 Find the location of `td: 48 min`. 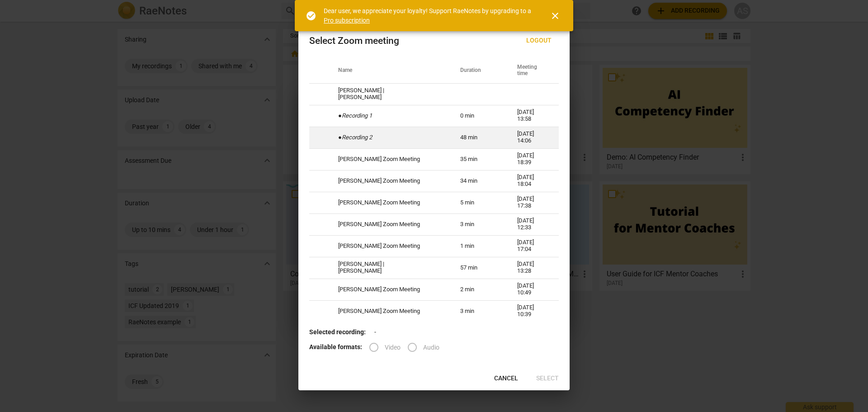

td: 48 min is located at coordinates (478, 138).